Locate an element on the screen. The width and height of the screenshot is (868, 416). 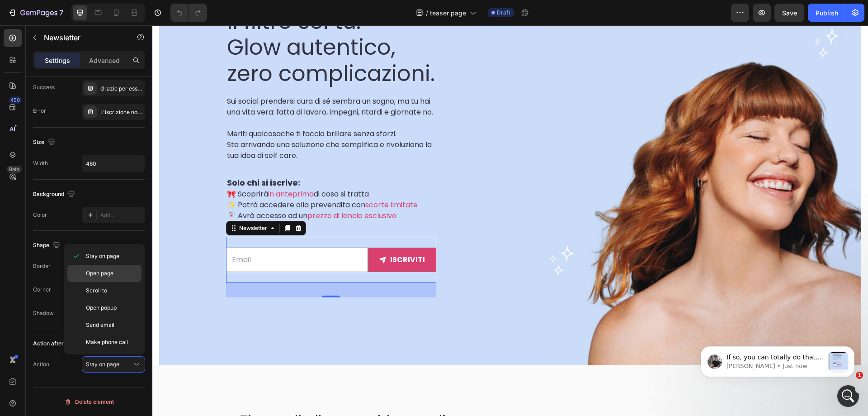
div: Beta is located at coordinates (14, 169).